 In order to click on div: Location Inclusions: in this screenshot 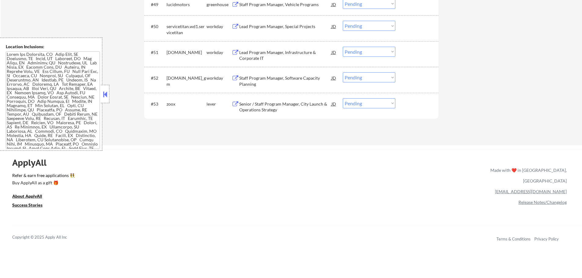, I will do `click(53, 47)`.